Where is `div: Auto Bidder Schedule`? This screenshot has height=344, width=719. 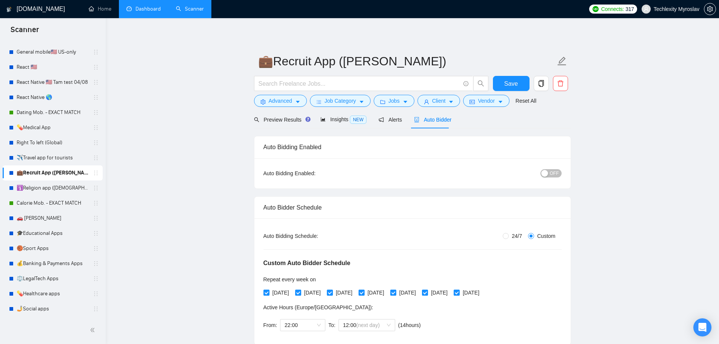 div: Auto Bidder Schedule is located at coordinates (413, 207).